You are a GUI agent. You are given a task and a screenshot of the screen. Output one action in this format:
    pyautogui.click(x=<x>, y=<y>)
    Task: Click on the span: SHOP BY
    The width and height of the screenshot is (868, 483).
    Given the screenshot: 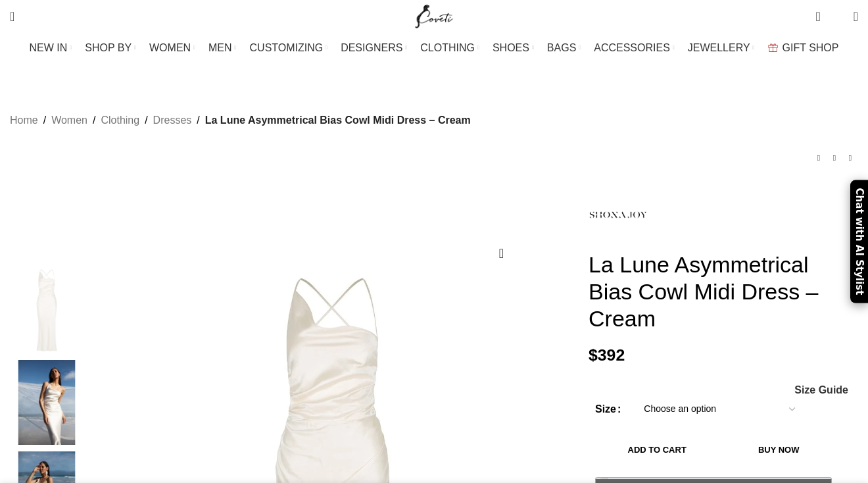 What is the action you would take?
    pyautogui.click(x=107, y=47)
    